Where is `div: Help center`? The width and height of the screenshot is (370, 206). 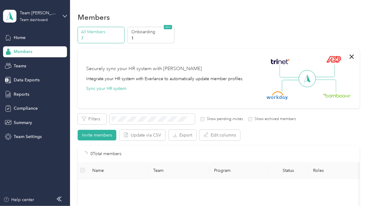
div: Help center is located at coordinates (19, 199).